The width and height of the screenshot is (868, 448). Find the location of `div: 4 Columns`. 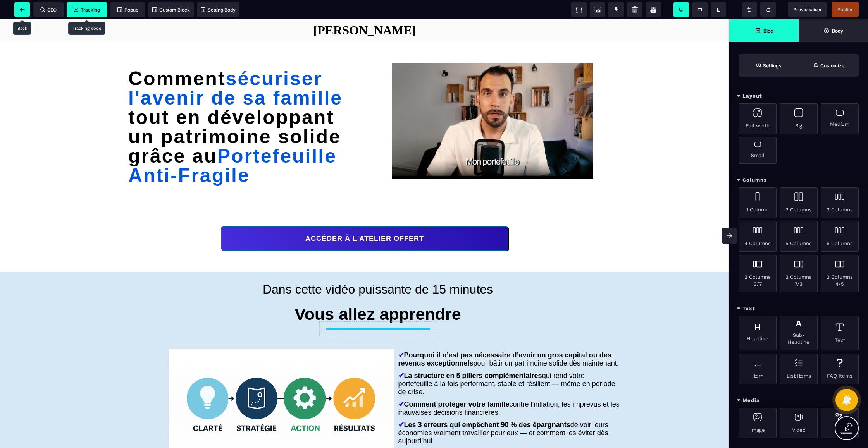

div: 4 Columns is located at coordinates (758, 237).